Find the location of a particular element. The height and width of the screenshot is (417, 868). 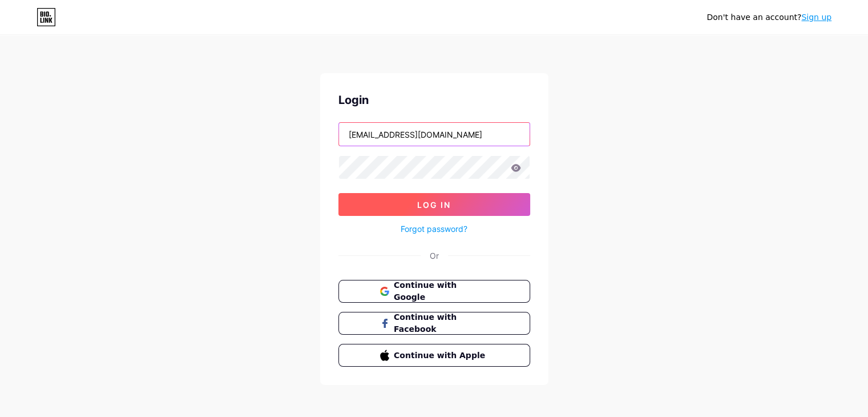

button: Log In is located at coordinates (435, 204).